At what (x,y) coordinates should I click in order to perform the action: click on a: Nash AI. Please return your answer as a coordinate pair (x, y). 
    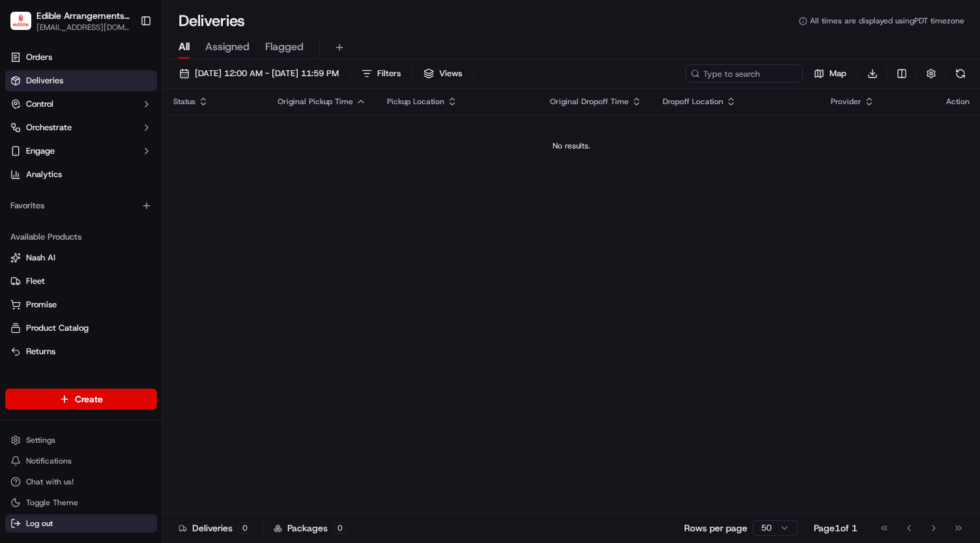
    Looking at the image, I should click on (81, 257).